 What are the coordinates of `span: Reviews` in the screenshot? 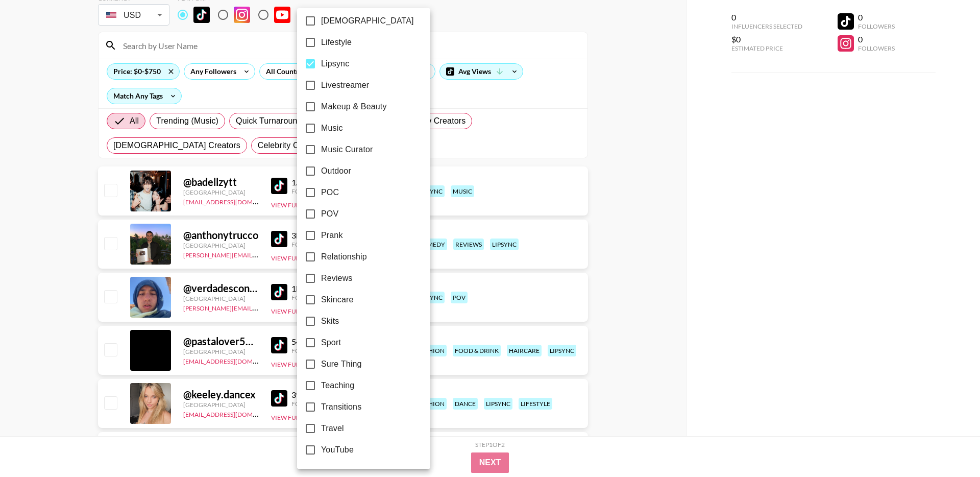 It's located at (337, 278).